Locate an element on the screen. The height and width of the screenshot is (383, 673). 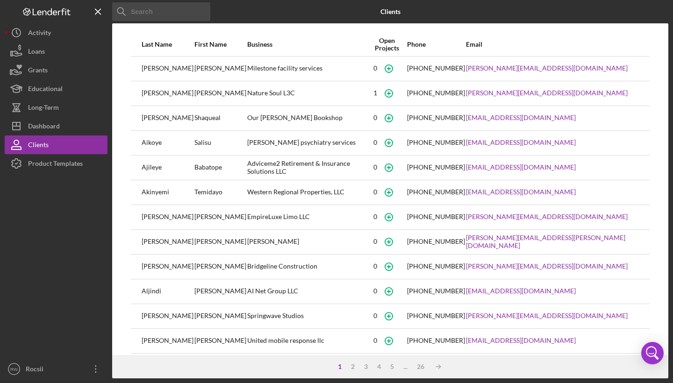
div: Open Intercom Messenger is located at coordinates (652, 353).